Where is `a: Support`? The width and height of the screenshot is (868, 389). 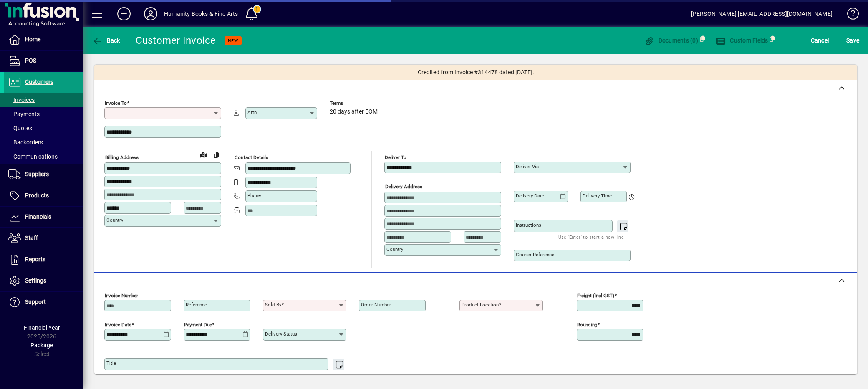
a: Support is located at coordinates (44, 302).